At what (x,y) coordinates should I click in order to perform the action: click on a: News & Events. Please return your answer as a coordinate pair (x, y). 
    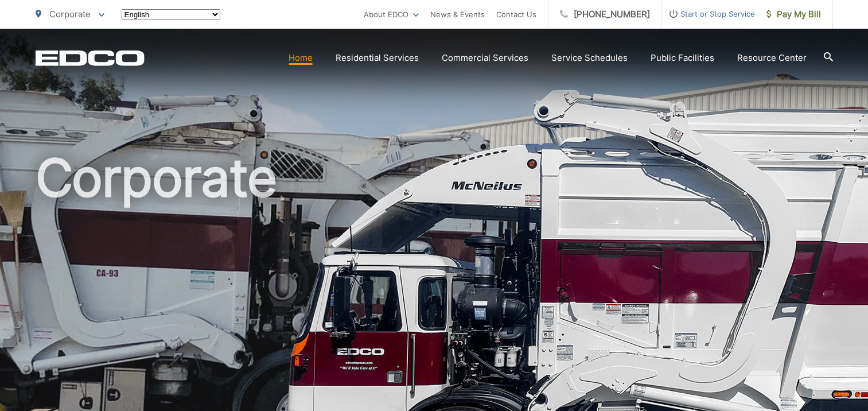
    Looking at the image, I should click on (457, 15).